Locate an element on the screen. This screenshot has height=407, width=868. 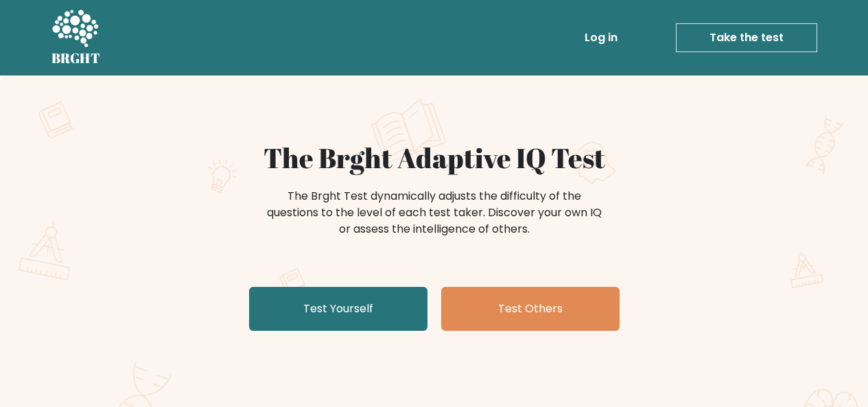
div: The Brght Test dynamically adjusts the difficulty of the questions to the level of each test take... is located at coordinates (434, 213).